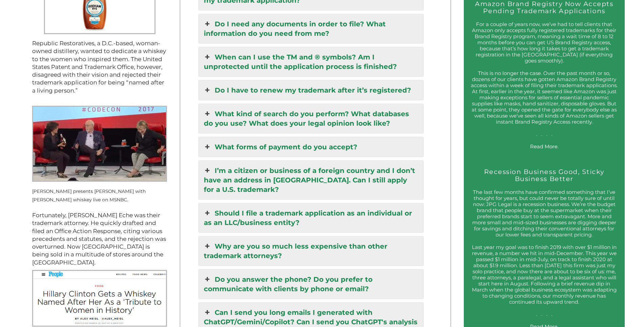 The image size is (644, 327). Describe the element at coordinates (544, 104) in the screenshot. I see `p: This is no longer the case. Over the past month or so, dozens of our clients have gotten Amazon B...` at that location.